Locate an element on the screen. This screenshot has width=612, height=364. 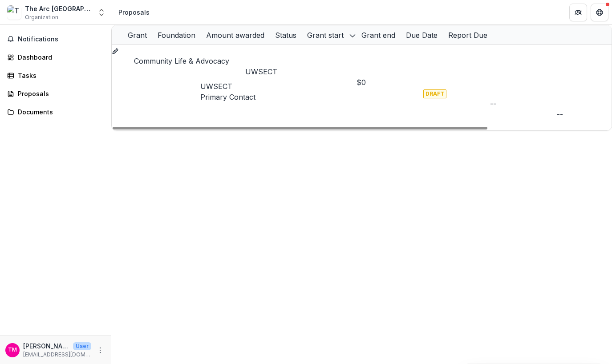
a: Documents is located at coordinates (55, 112).